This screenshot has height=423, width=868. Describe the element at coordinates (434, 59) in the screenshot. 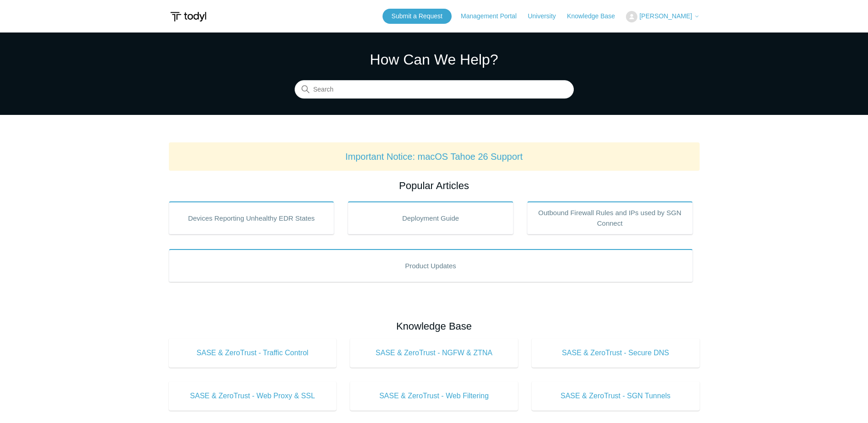

I see `h1: How Can We Help?` at that location.